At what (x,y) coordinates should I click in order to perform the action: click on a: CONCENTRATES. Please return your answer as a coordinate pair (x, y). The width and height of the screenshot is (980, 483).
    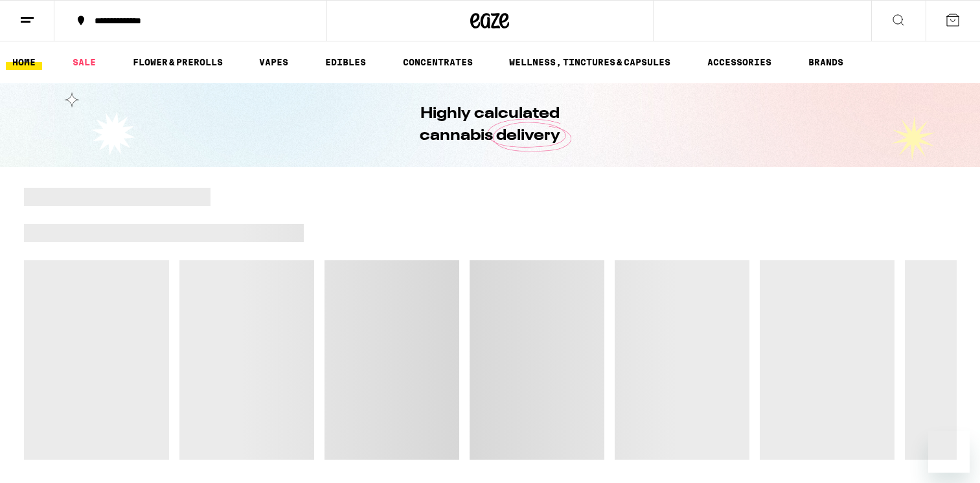
    Looking at the image, I should click on (438, 62).